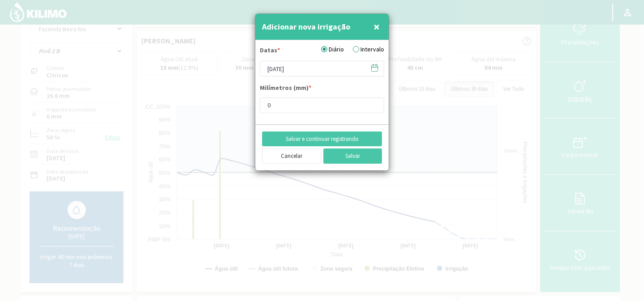 This screenshot has width=644, height=301. Describe the element at coordinates (292, 156) in the screenshot. I see `button: Cancelar` at that location.